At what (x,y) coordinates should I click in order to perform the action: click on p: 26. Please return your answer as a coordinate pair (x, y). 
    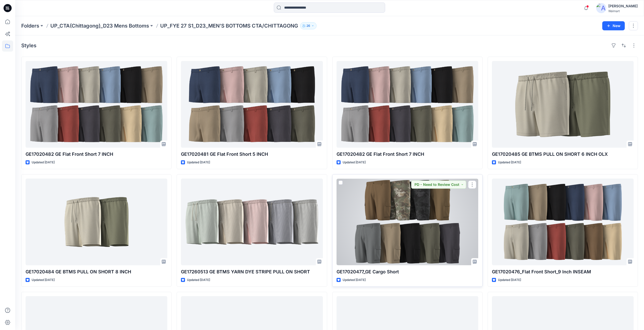
    Looking at the image, I should click on (308, 26).